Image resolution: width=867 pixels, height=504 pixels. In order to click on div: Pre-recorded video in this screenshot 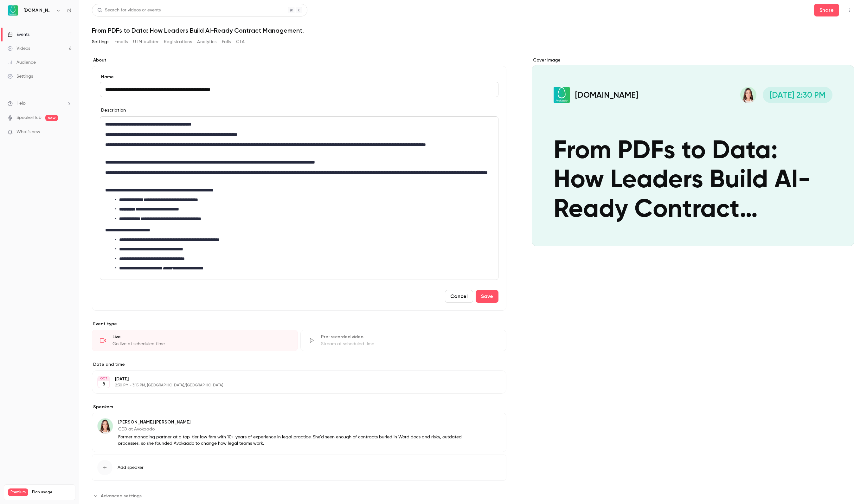, I will do `click(410, 337)`.